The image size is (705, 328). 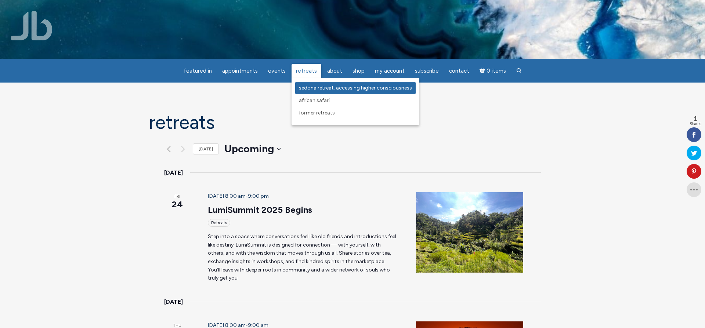 I want to click on div: Retreats, so click(x=219, y=223).